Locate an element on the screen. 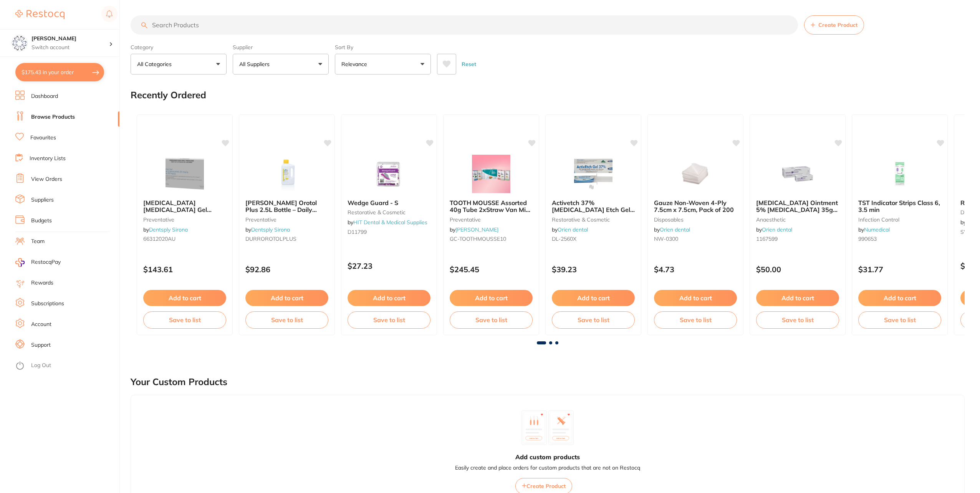 Image resolution: width=980 pixels, height=493 pixels. small: 66312020AU is located at coordinates (184, 239).